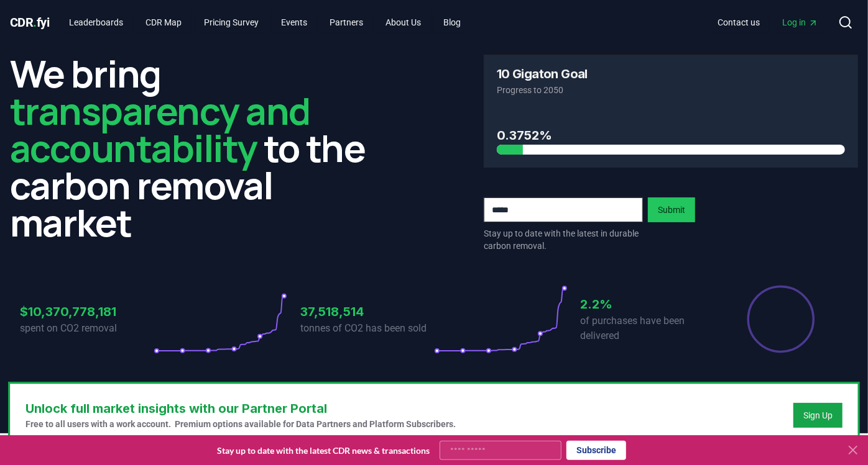  Describe the element at coordinates (452, 23) in the screenshot. I see `a: Blog` at that location.